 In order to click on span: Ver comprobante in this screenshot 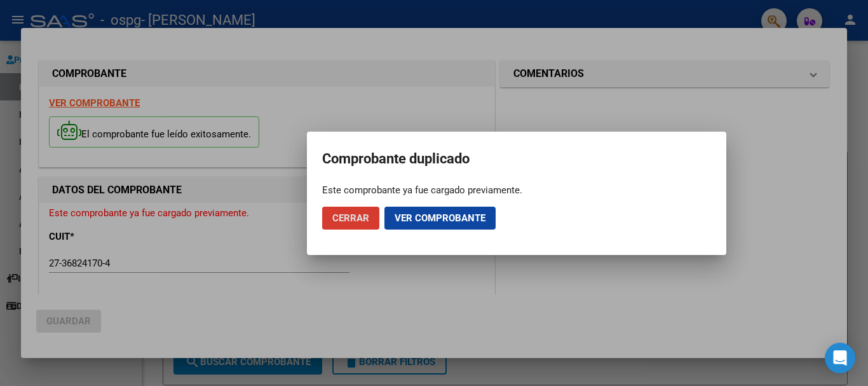, I will do `click(440, 218)`.